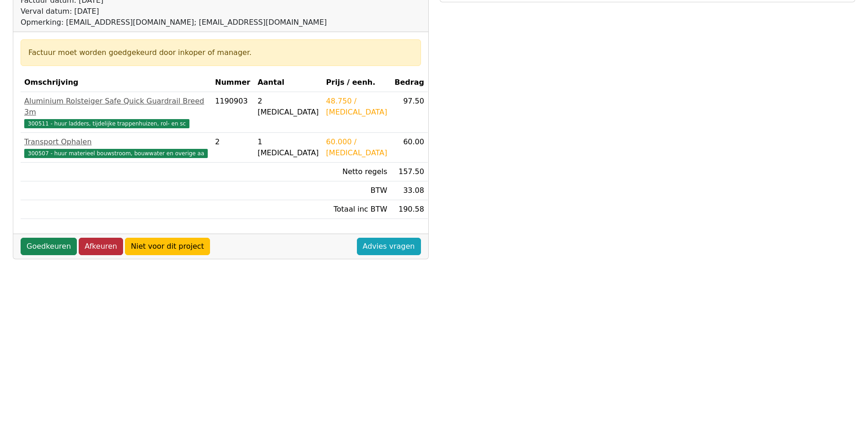  What do you see at coordinates (115, 147) in the screenshot?
I see `a: Transport Ophalen300507 - huur materieel bouwstroom, bouwwater en overige aa` at bounding box center [115, 147].